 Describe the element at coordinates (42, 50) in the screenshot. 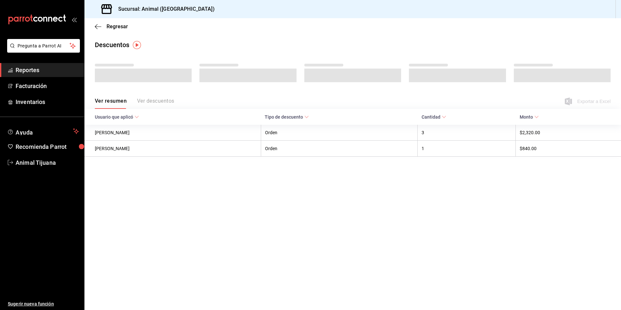

I see `a: Pregunta a Parrot AI` at that location.